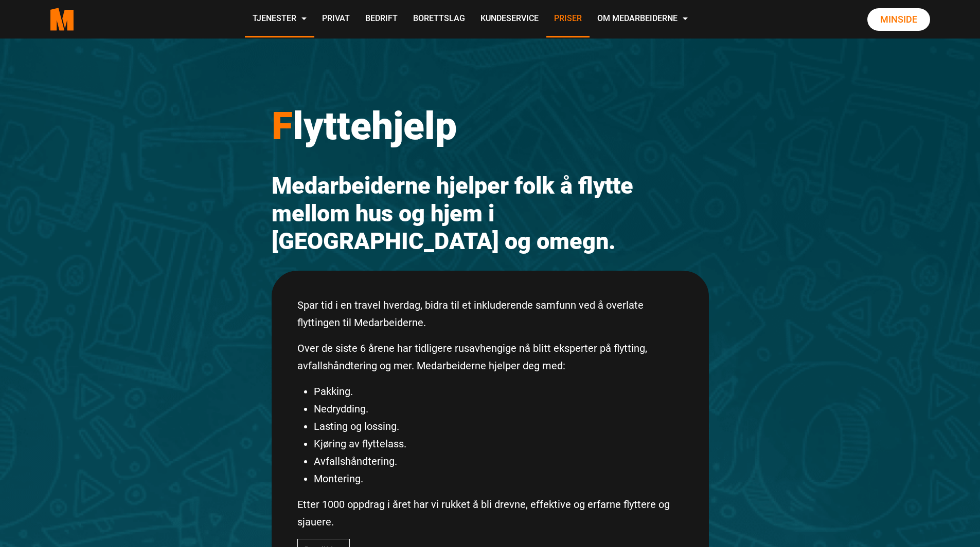  What do you see at coordinates (498, 392) in the screenshot?
I see `li: Pakking.` at bounding box center [498, 392].